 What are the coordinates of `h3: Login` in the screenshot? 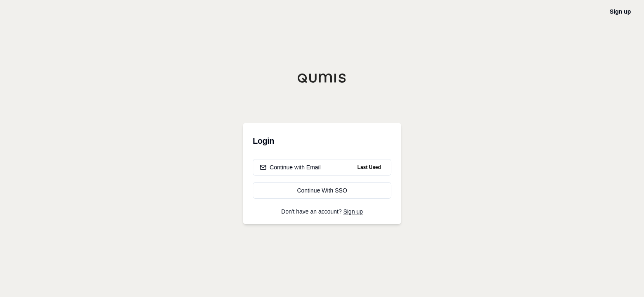 It's located at (322, 141).